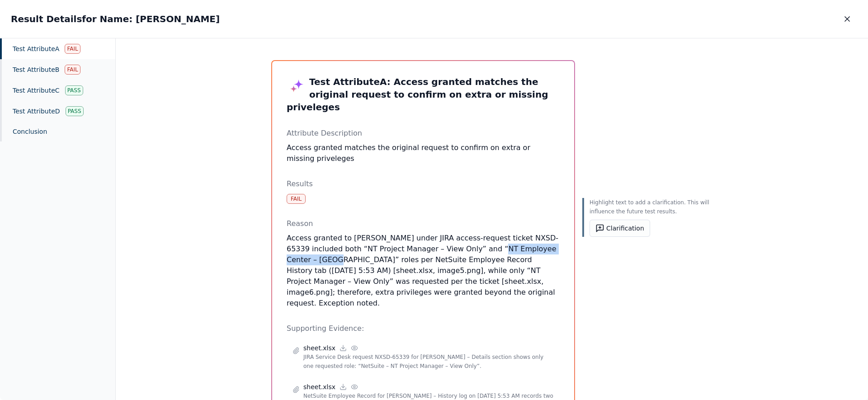 The image size is (868, 400). Describe the element at coordinates (651, 207) in the screenshot. I see `p: Highlight text to add a clarification. This will influence the future test results.` at that location.